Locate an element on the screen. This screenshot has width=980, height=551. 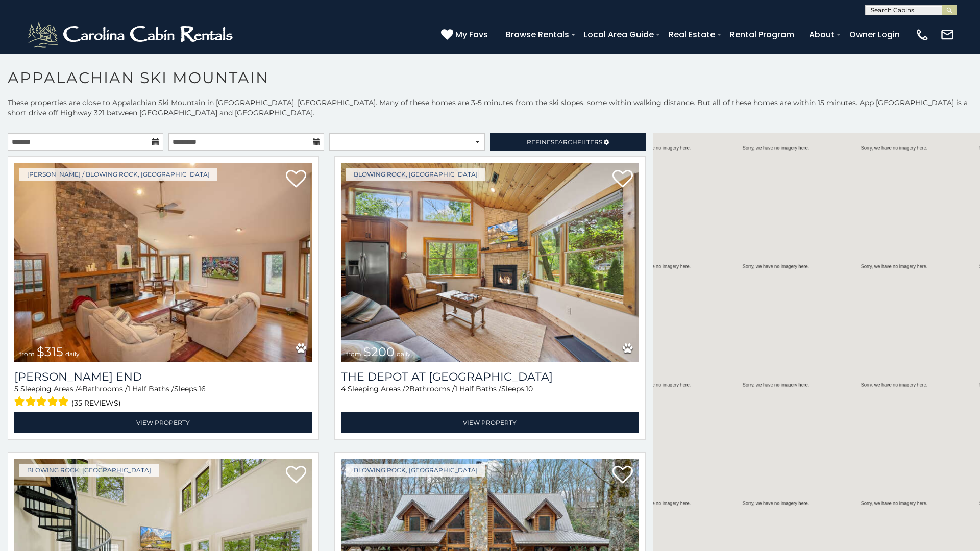
a: from $200 daily is located at coordinates (490, 262).